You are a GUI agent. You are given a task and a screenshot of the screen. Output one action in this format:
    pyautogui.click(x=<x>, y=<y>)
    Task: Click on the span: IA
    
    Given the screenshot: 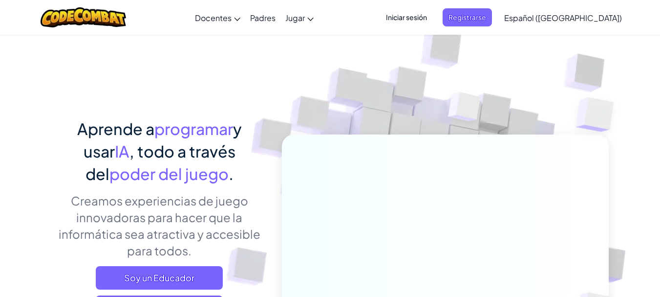 What is the action you would take?
    pyautogui.click(x=122, y=151)
    